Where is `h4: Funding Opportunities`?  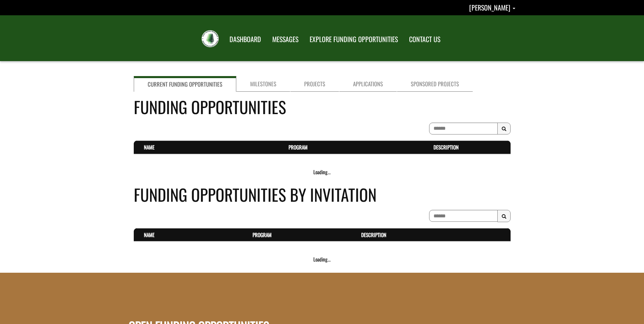
h4: Funding Opportunities is located at coordinates (322, 106).